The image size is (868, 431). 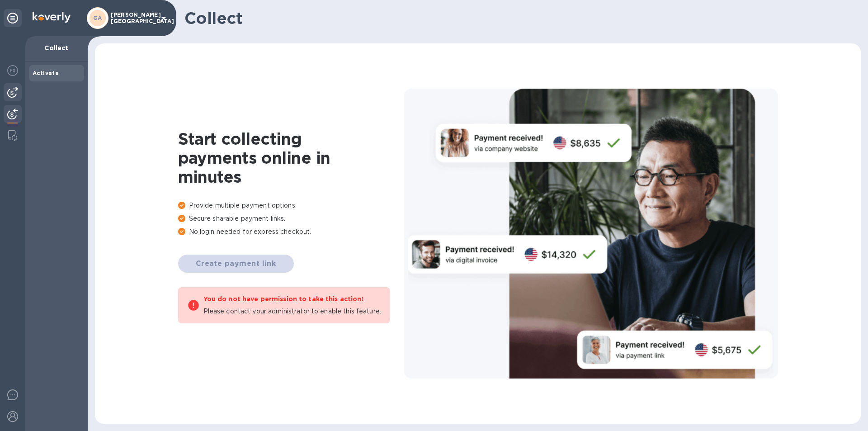 I want to click on p: Provide multiple payment options., so click(x=291, y=206).